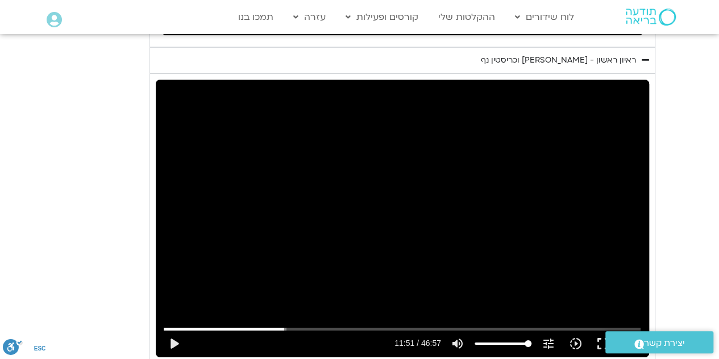 The image size is (719, 359). What do you see at coordinates (467, 17) in the screenshot?
I see `a: ההקלטות שלי` at bounding box center [467, 17].